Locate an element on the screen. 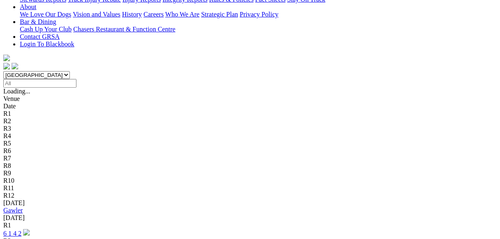 The image size is (500, 239). a: Bar & Dining is located at coordinates (38, 21).